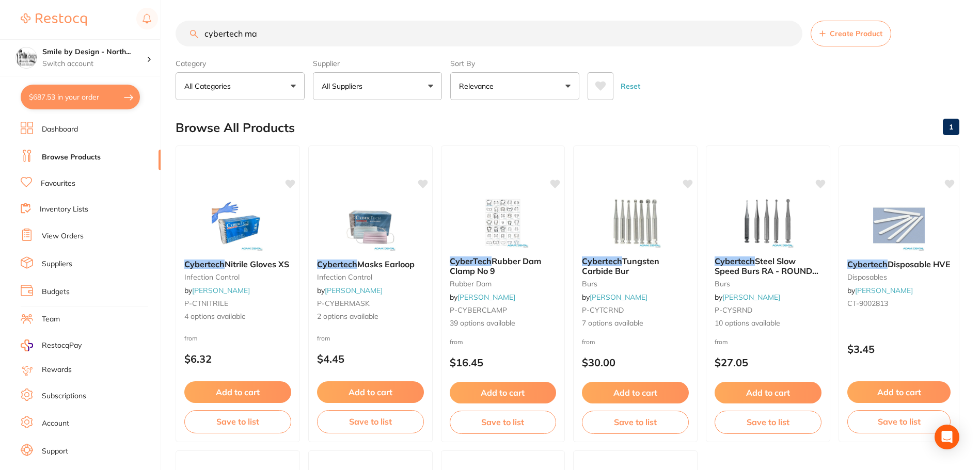 Image resolution: width=980 pixels, height=470 pixels. Describe the element at coordinates (26, 58) in the screenshot. I see `img: Smile by Design - North Sydney` at that location.